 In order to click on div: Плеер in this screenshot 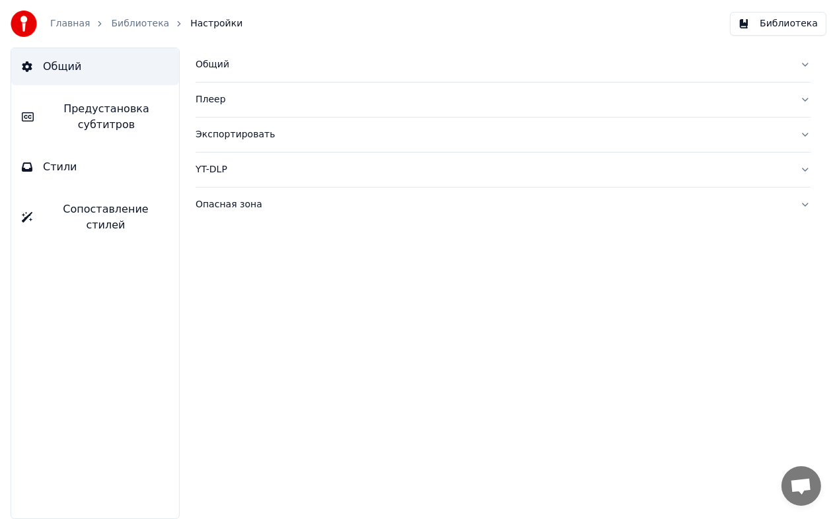, I will do `click(492, 100)`.